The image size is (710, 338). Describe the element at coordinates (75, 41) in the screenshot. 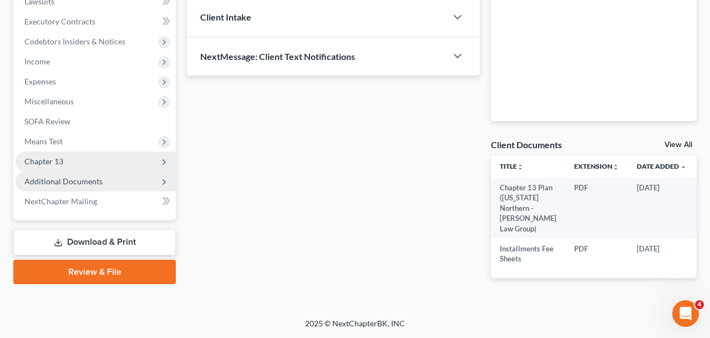

I see `span: Codebtors Insiders & Notices` at that location.